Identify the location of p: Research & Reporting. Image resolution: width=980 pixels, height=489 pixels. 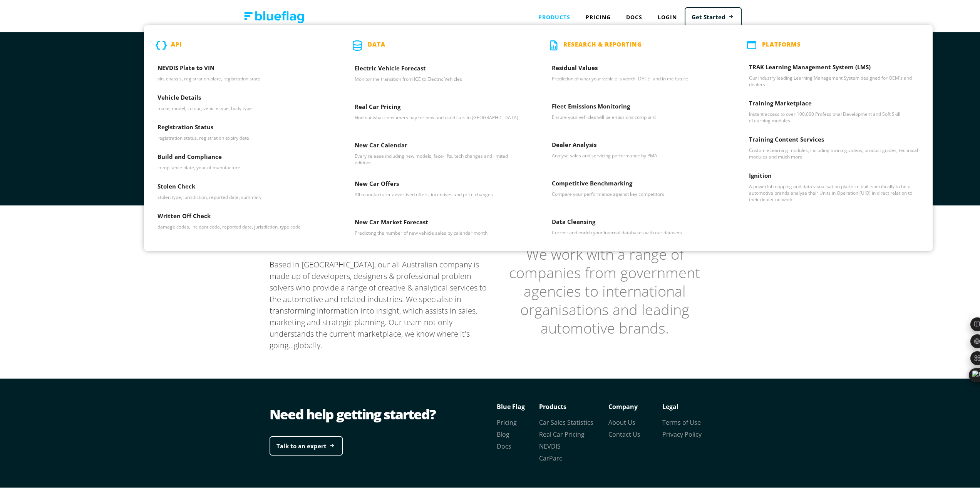
(603, 44).